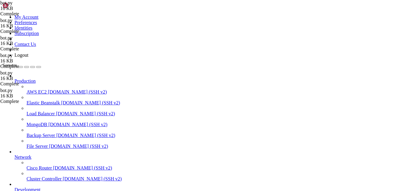 The image size is (412, 191). What do you see at coordinates (168, 32) in the screenshot?
I see `x-row: Processes: 97` at bounding box center [168, 32].